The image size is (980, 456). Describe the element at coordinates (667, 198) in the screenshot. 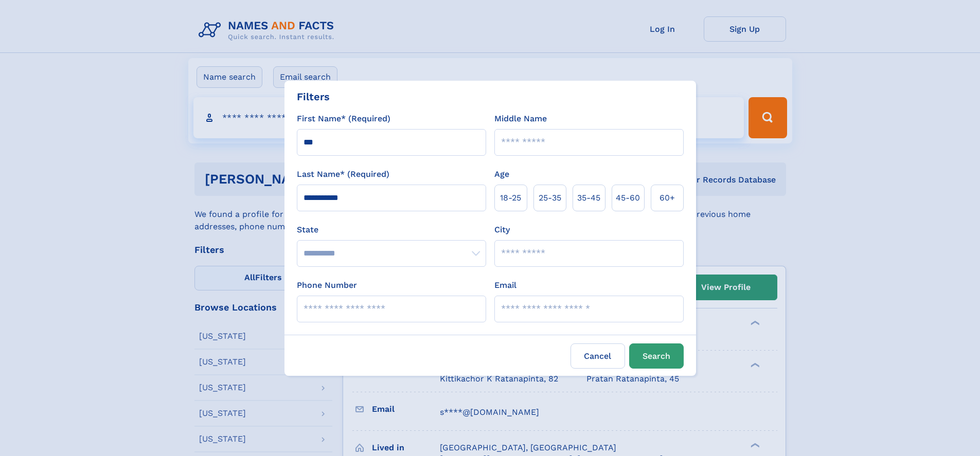

I see `span: 60+` at that location.